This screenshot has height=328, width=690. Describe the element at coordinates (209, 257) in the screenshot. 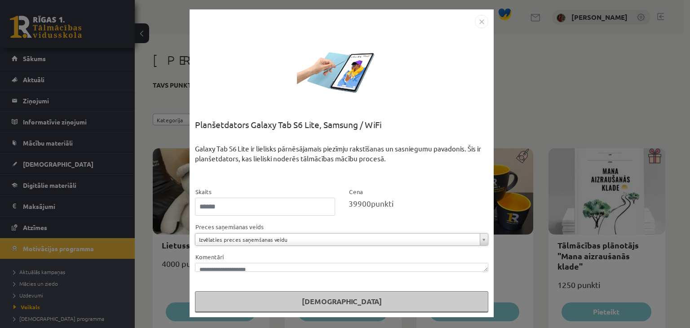

I see `label: Komentāri` at that location.